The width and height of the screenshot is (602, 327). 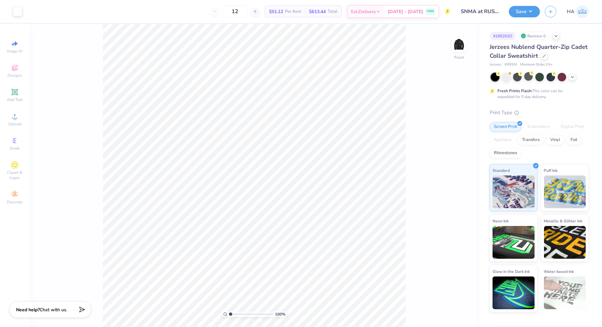 What do you see at coordinates (501, 170) in the screenshot?
I see `span: Standard` at bounding box center [501, 170].